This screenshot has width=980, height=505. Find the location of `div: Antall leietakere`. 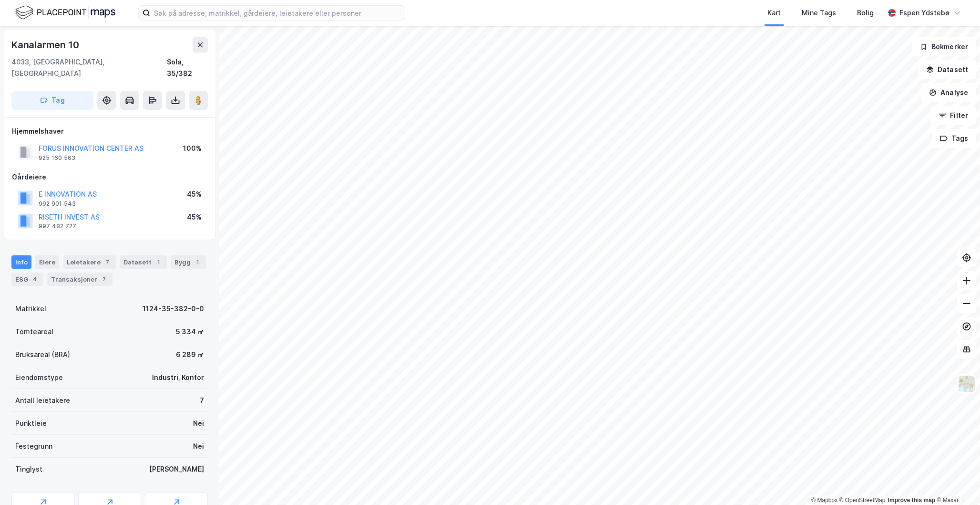

div: Antall leietakere is located at coordinates (42, 400).